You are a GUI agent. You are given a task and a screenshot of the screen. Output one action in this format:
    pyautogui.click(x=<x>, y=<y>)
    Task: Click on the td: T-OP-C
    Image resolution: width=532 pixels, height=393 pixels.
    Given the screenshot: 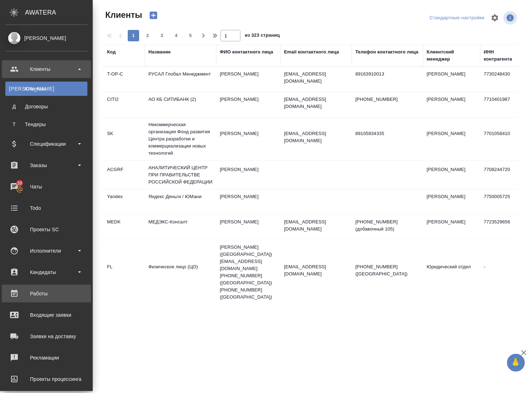 What is the action you would take?
    pyautogui.click(x=124, y=79)
    